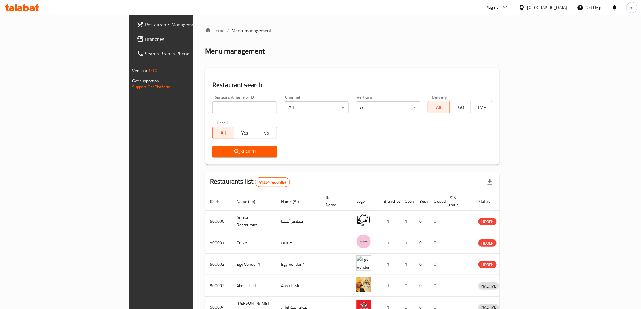 The width and height of the screenshot is (641, 309). Describe the element at coordinates (482, 107) in the screenshot. I see `button: TMP` at that location.